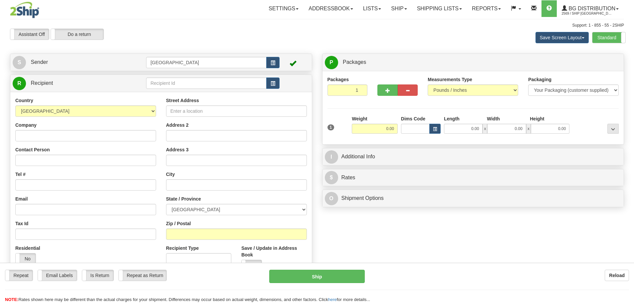  Describe the element at coordinates (26, 125) in the screenshot. I see `label: Company` at that location.